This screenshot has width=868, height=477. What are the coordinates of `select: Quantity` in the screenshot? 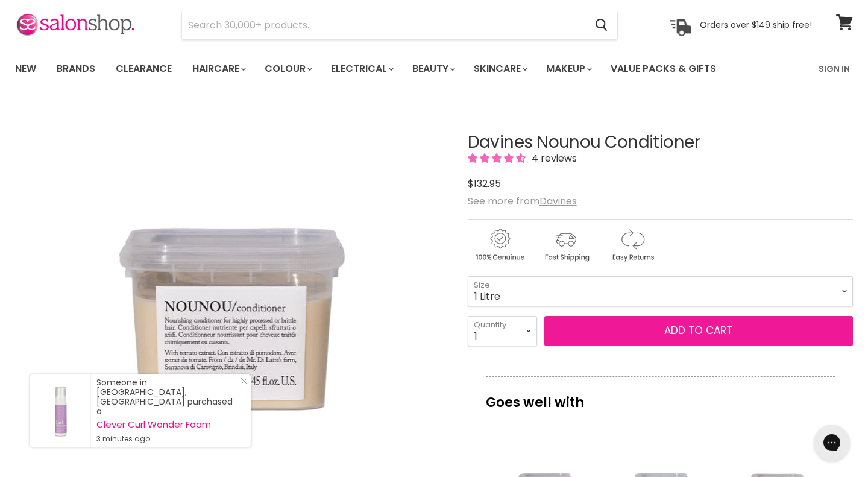 It's located at (503, 331).